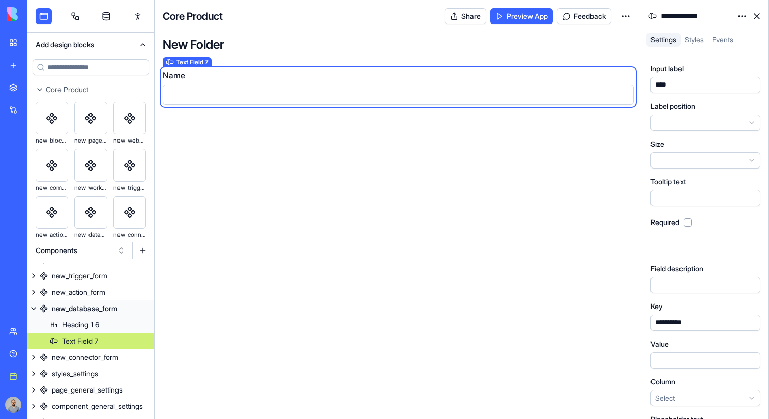  I want to click on label: Label position, so click(673, 106).